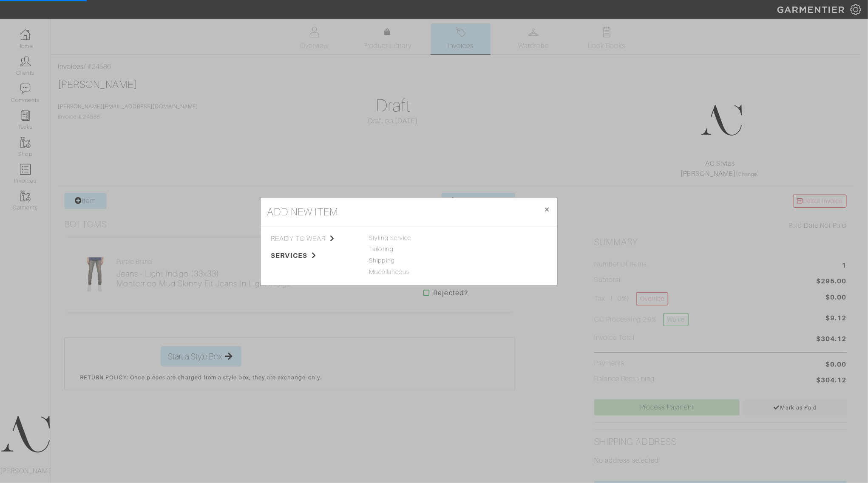 The height and width of the screenshot is (483, 868). What do you see at coordinates (314, 239) in the screenshot?
I see `span: ready to wear` at bounding box center [314, 239].